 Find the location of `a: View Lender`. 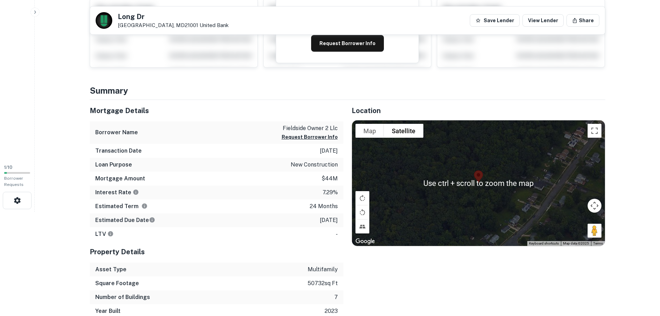

a: View Lender is located at coordinates (543, 20).